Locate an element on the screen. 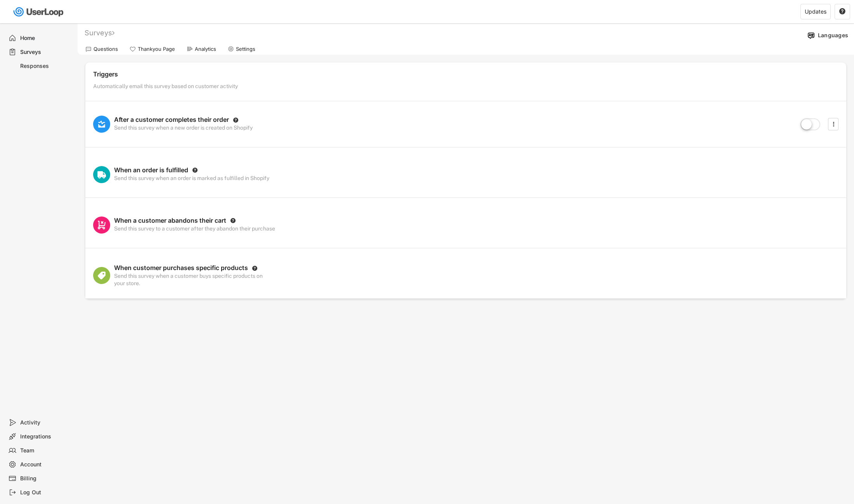 This screenshot has height=504, width=854. img: AbandonedCartMajor.svg is located at coordinates (102, 225).